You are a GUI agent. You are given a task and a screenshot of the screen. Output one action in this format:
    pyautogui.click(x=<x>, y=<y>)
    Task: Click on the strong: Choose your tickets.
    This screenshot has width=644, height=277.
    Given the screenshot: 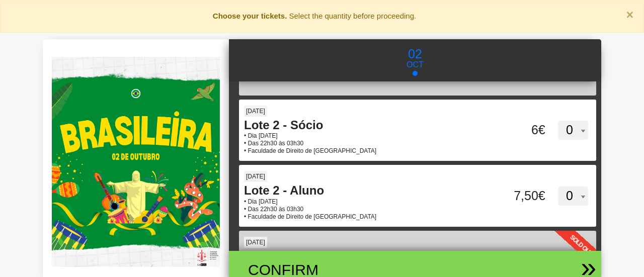 What is the action you would take?
    pyautogui.click(x=250, y=16)
    